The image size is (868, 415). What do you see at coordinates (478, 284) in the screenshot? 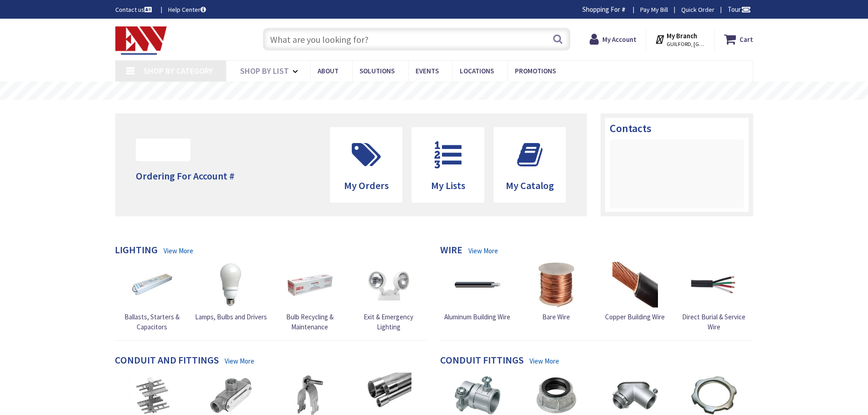
I see `img: Aluminum Building Wire` at bounding box center [478, 284].